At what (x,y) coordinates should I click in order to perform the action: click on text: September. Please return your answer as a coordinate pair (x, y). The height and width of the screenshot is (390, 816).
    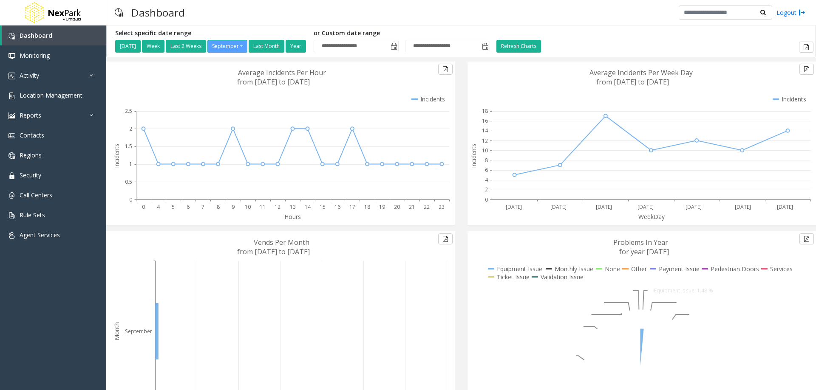
    Looking at the image, I should click on (138, 331).